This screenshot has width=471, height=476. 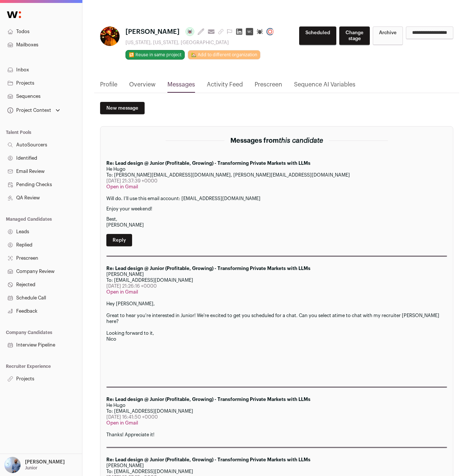 What do you see at coordinates (325, 86) in the screenshot?
I see `a: Sequence AI Variables` at bounding box center [325, 86].